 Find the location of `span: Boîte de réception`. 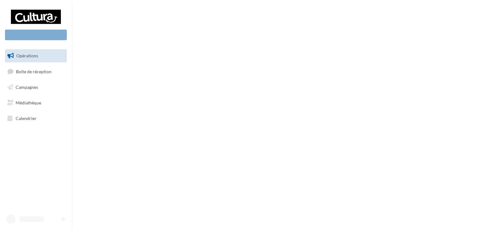

span: Boîte de réception is located at coordinates (34, 71).